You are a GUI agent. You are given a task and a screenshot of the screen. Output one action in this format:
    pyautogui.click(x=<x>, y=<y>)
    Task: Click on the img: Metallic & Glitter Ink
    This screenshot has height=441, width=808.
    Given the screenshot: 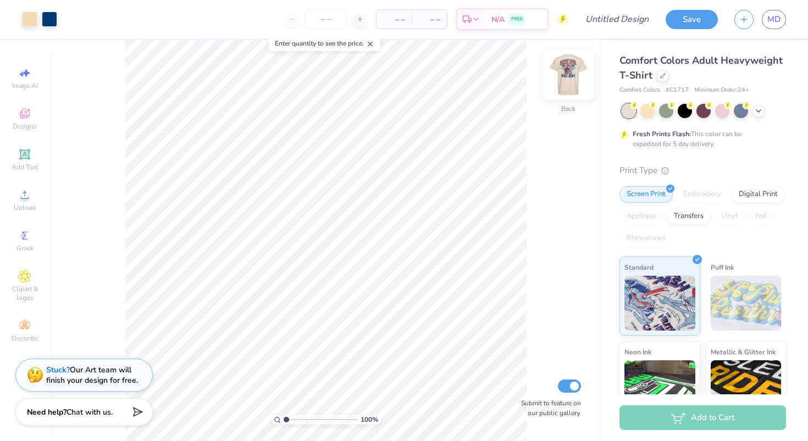 What is the action you would take?
    pyautogui.click(x=746, y=388)
    